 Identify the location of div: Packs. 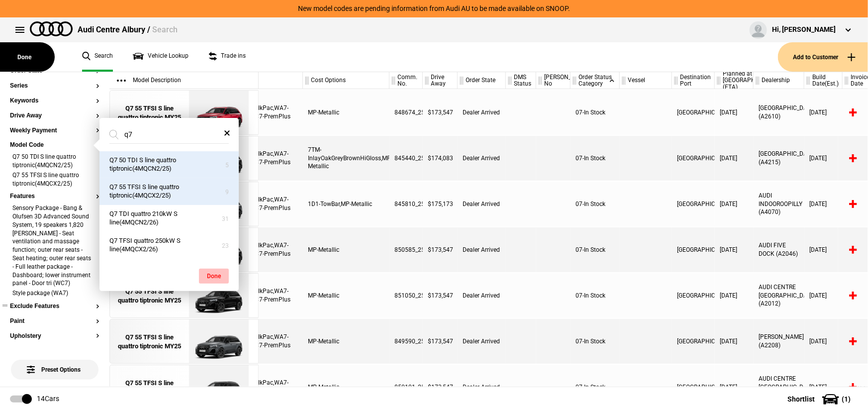
(258, 80).